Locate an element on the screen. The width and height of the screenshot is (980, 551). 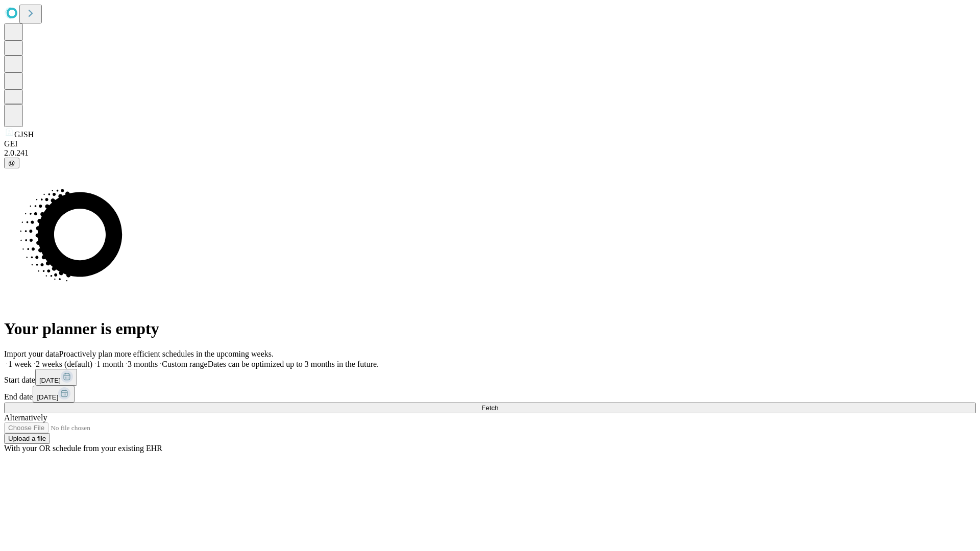
span: 1 week is located at coordinates (20, 364).